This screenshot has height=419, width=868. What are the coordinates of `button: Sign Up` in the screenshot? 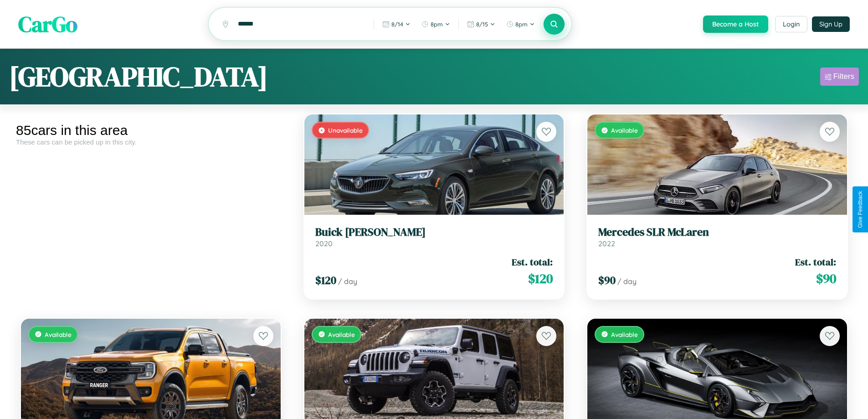 It's located at (831, 24).